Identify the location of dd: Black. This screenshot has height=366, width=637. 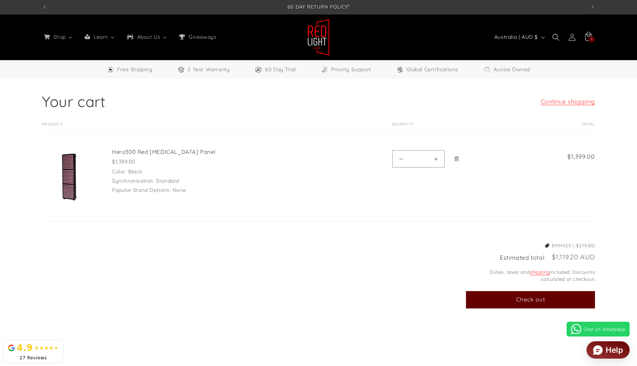
(135, 171).